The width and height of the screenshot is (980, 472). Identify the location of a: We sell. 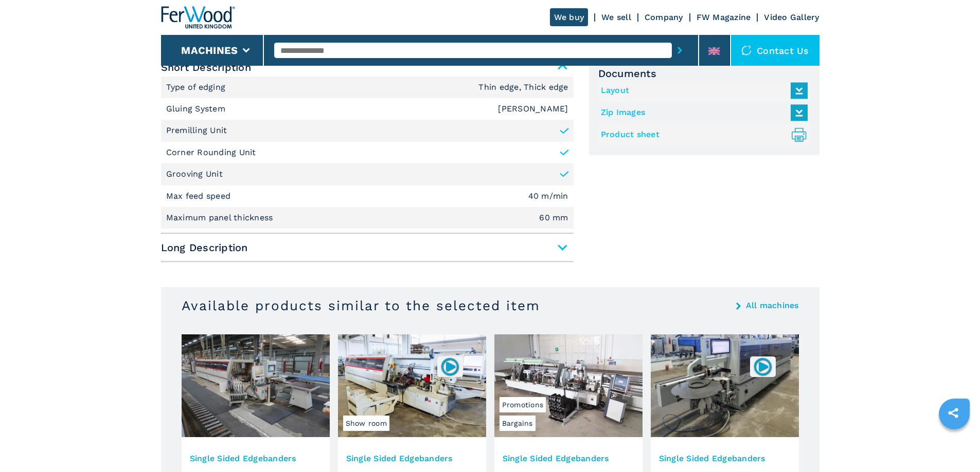
(616, 17).